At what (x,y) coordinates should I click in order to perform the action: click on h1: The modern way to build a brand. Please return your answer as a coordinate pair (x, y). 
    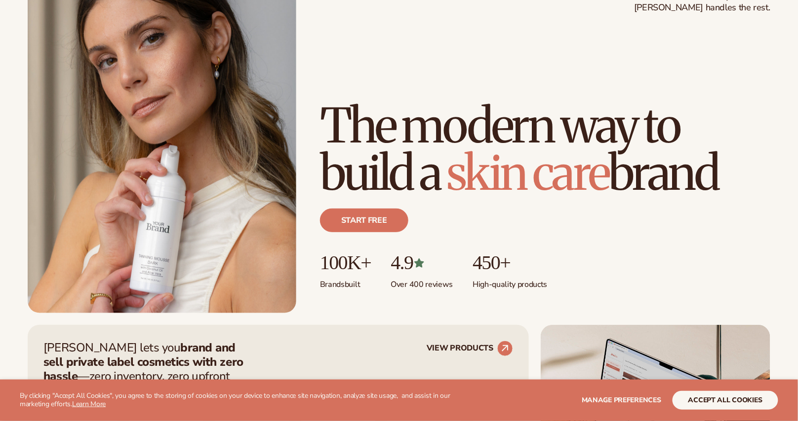
    Looking at the image, I should click on (545, 150).